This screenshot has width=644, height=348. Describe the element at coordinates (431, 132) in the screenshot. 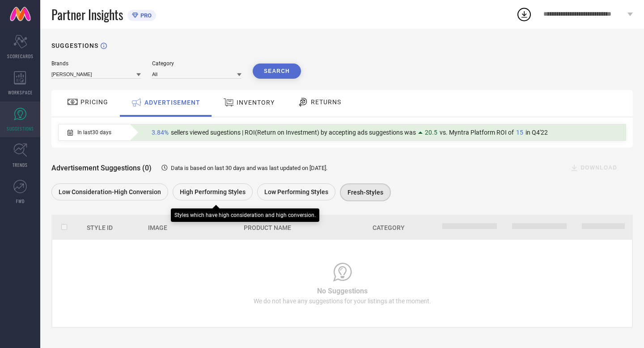

I see `span: 20.5` at that location.